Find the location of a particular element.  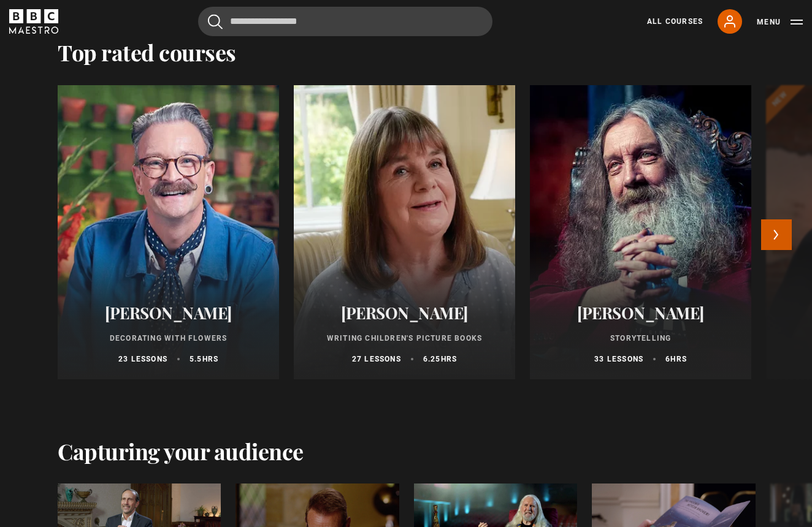

h2: Top rated courses is located at coordinates (146, 52).